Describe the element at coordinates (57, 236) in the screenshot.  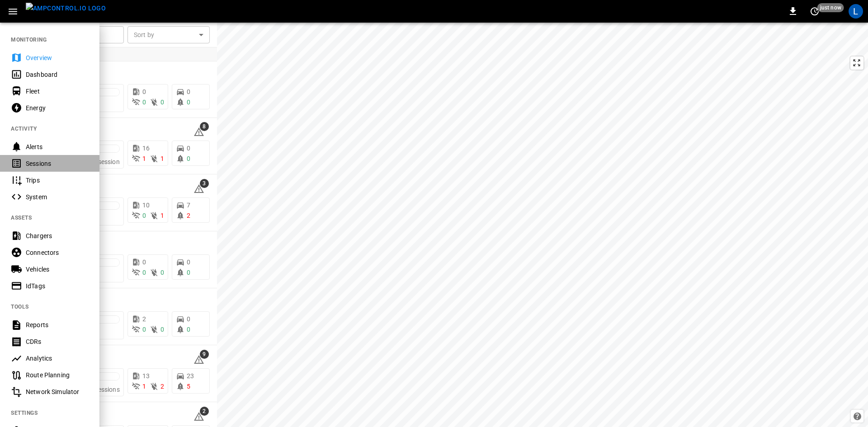
I see `div: Chargers` at that location.